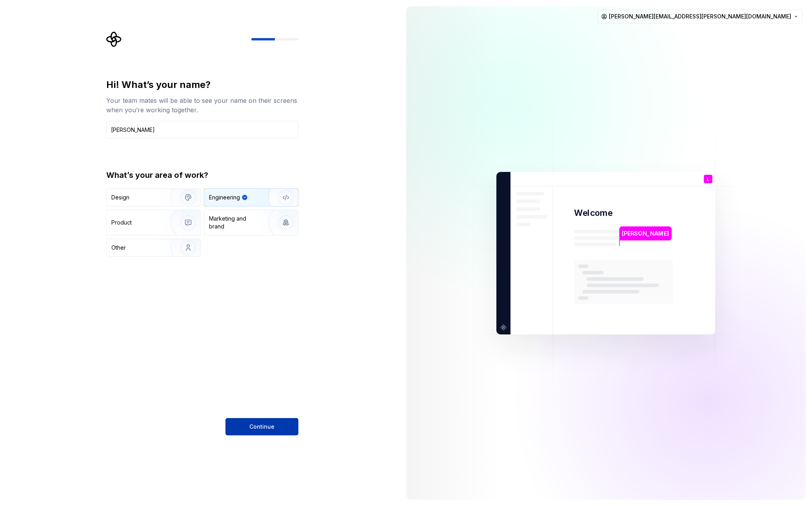 This screenshot has height=506, width=812. I want to click on span: Continue, so click(262, 427).